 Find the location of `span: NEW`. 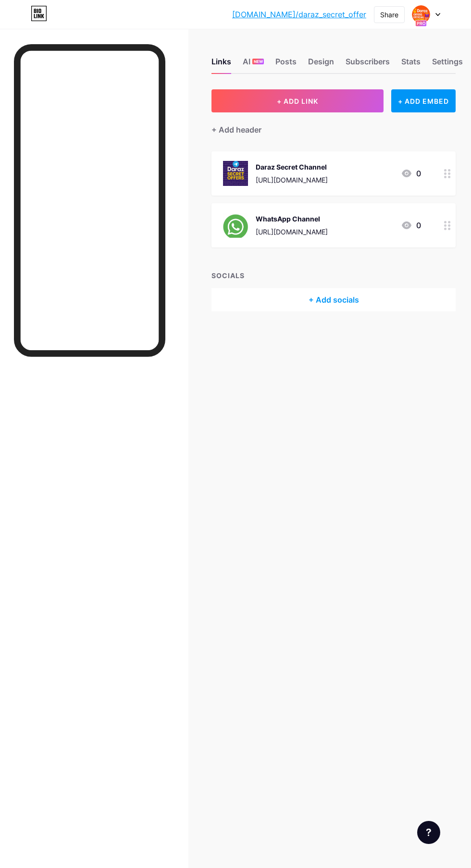

span: NEW is located at coordinates (258, 62).